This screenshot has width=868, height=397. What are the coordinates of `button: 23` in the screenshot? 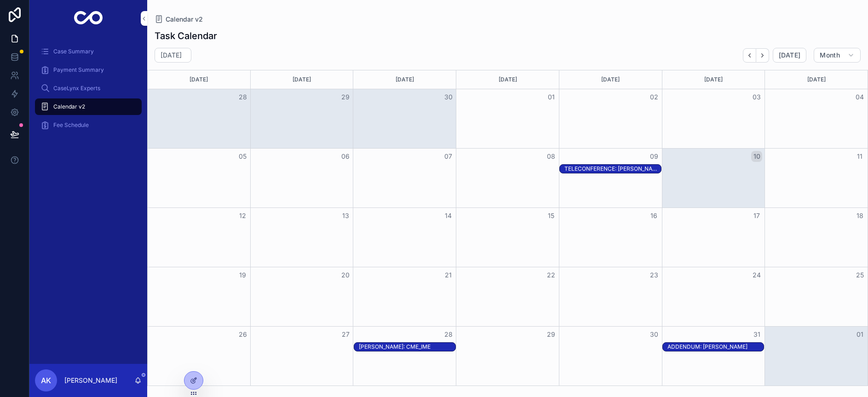 It's located at (654, 275).